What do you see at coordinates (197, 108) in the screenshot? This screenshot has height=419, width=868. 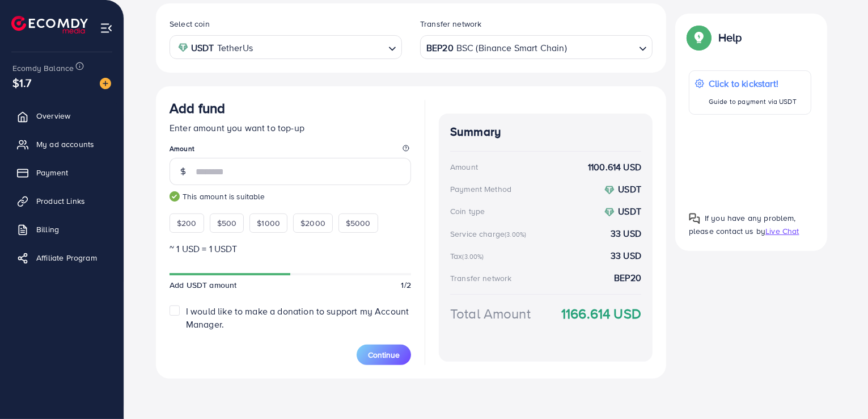 I see `h3: Add fund` at bounding box center [197, 108].